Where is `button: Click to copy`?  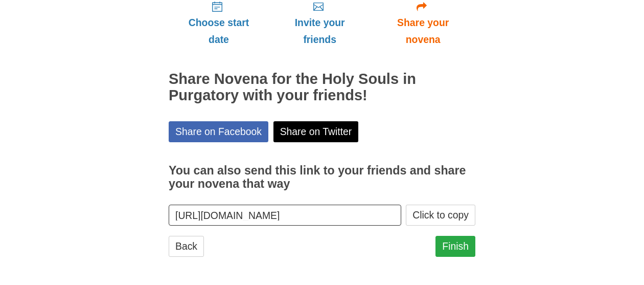
button: Click to copy is located at coordinates (441, 215).